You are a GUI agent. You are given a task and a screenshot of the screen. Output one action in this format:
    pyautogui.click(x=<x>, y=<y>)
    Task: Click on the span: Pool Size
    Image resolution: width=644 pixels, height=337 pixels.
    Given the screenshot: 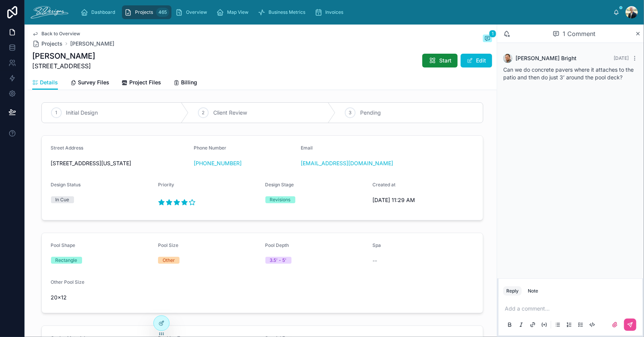 What is the action you would take?
    pyautogui.click(x=168, y=245)
    